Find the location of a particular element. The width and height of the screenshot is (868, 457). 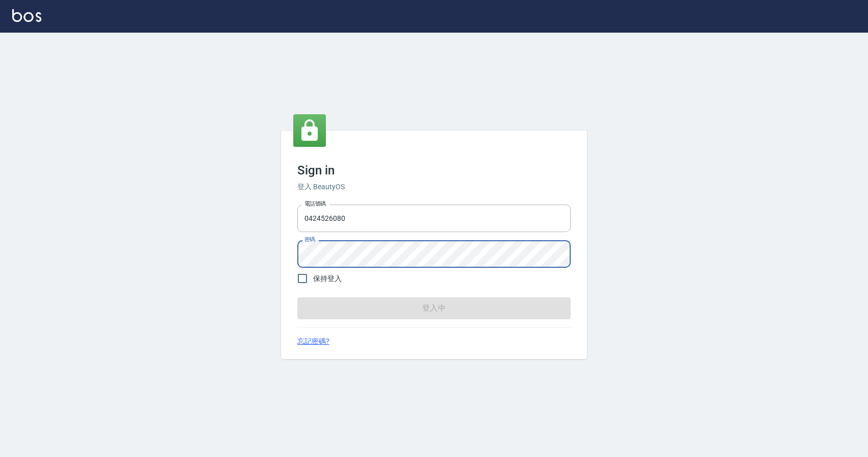

label: 電話號碼 is located at coordinates (315, 203).